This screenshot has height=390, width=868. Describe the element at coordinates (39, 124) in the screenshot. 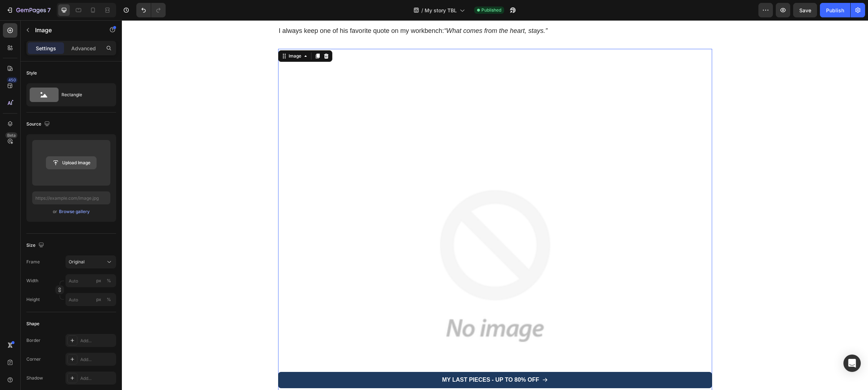

I see `div: Source` at that location.